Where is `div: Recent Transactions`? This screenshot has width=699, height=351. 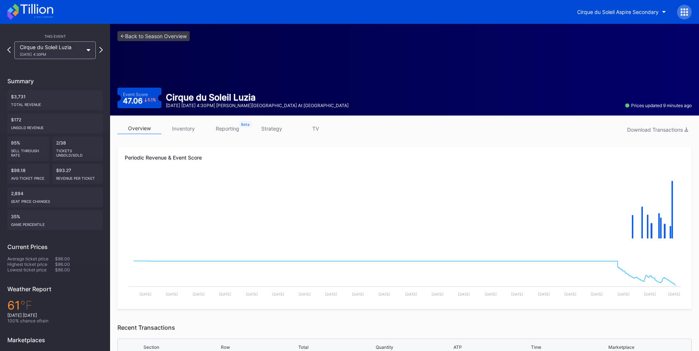 div: Recent Transactions is located at coordinates (404, 328).